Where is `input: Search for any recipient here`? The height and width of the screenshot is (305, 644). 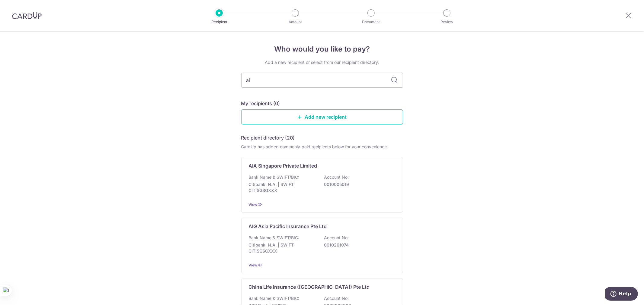
input: Search for any recipient here is located at coordinates (322, 80).